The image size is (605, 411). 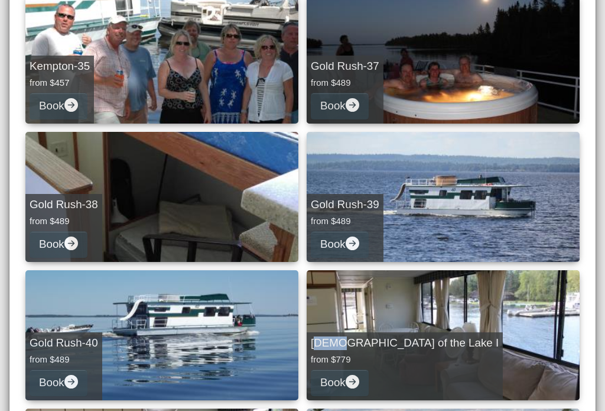 I want to click on h5: Gold Rush-37, so click(x=345, y=66).